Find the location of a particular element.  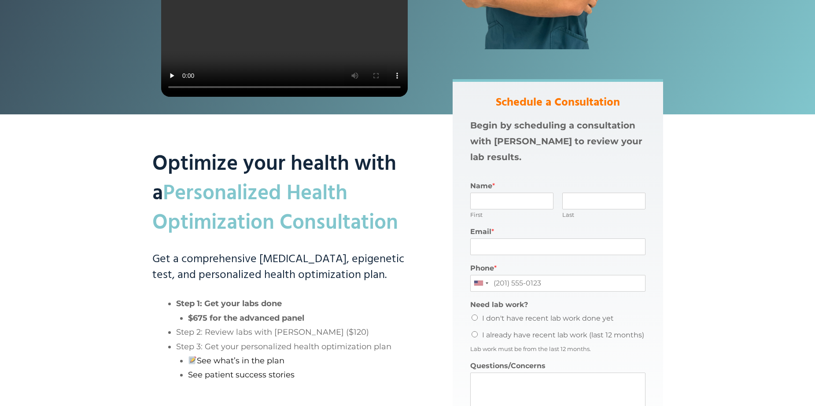

label: Questions/Concerns is located at coordinates (558, 366).